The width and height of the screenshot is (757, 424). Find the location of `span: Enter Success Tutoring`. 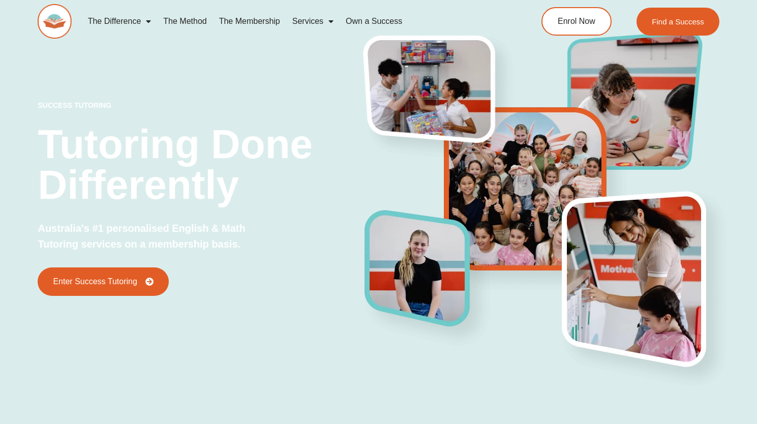

span: Enter Success Tutoring is located at coordinates (95, 282).